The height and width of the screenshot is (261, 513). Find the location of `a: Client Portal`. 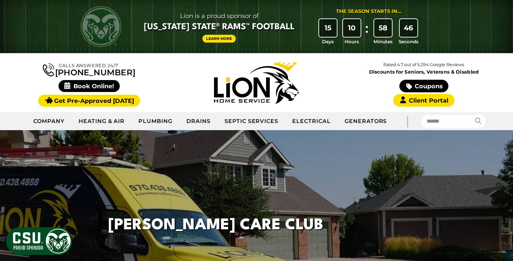

a: Client Portal is located at coordinates (424, 100).